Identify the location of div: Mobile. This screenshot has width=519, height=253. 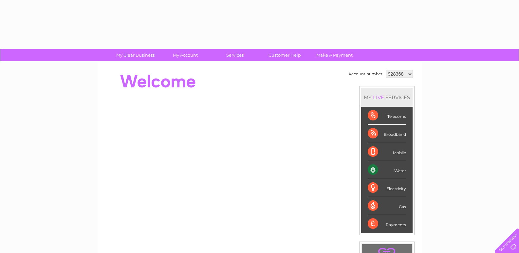
(387, 152).